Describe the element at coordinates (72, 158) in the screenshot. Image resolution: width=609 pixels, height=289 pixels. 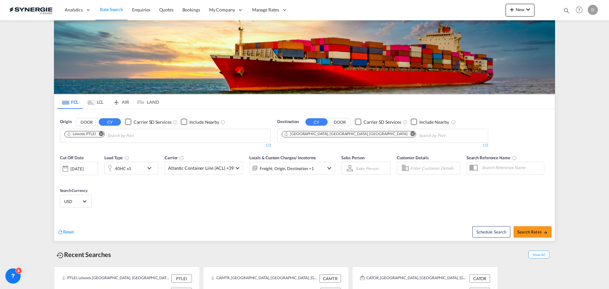
I see `span: Cut Off Date` at that location.